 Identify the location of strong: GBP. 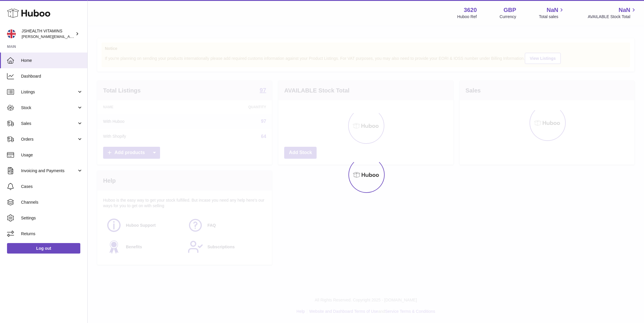
(510, 10).